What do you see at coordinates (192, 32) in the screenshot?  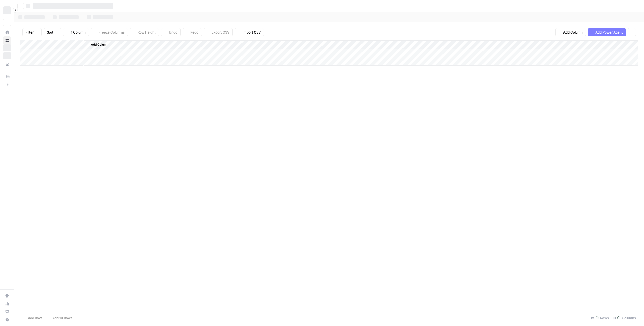 I see `button: Redo` at bounding box center [192, 32].